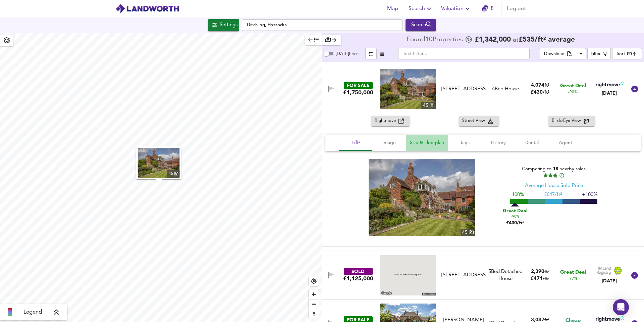 The width and height of the screenshot is (644, 322). What do you see at coordinates (475, 121) in the screenshot?
I see `span: Street View` at bounding box center [475, 121].